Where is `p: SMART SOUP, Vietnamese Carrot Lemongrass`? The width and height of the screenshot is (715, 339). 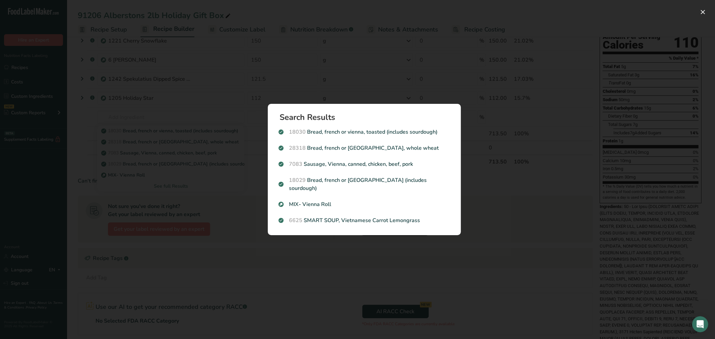 p: SMART SOUP, Vietnamese Carrot Lemongrass is located at coordinates (364, 220).